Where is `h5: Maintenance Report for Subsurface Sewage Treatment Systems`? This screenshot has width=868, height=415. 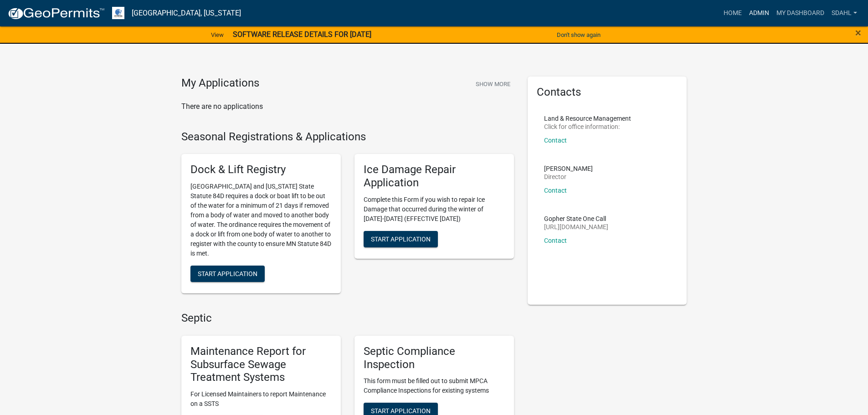
h5: Maintenance Report for Subsurface Sewage Treatment Systems is located at coordinates (261, 365).